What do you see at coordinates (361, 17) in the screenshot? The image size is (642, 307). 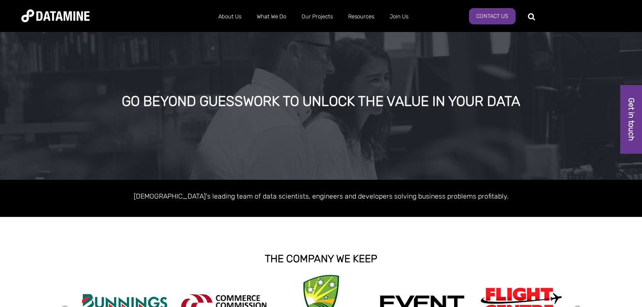 I see `a: Resources` at bounding box center [361, 17].